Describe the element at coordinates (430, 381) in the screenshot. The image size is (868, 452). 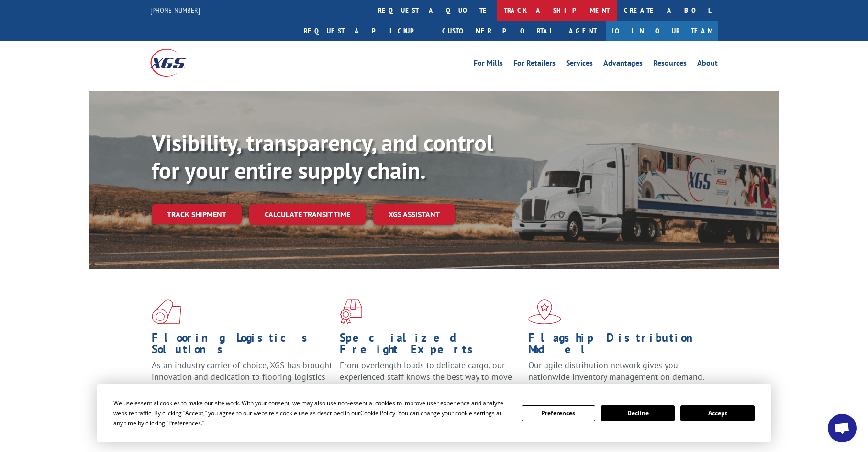
I see `p: From overlength loads to delicate cargo, our experienced staff knows the best way to move your fr...` at that location.